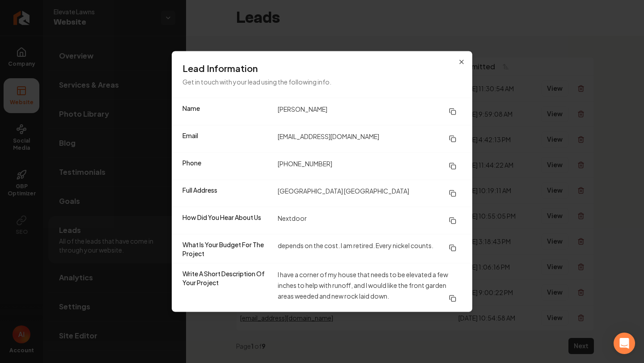 The image size is (644, 363). Describe the element at coordinates (369, 221) in the screenshot. I see `dd: Nextdoor` at that location.